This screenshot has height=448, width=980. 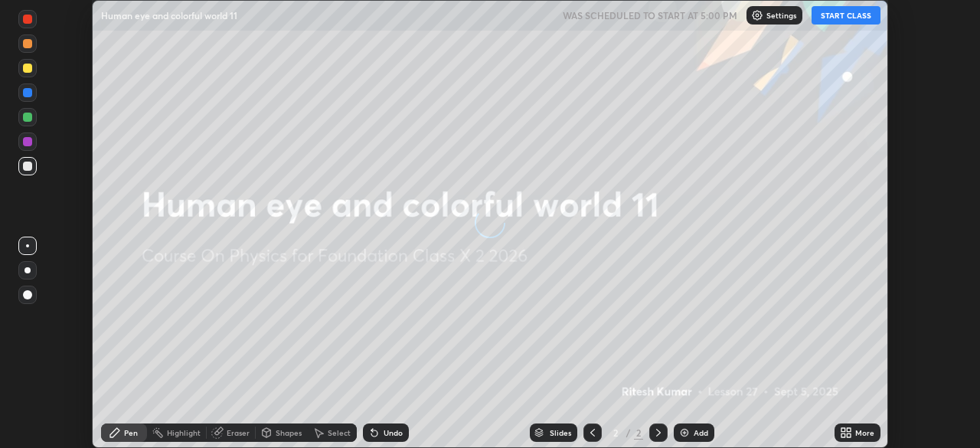 I want to click on p: Human eye and colorful world 11, so click(x=170, y=15).